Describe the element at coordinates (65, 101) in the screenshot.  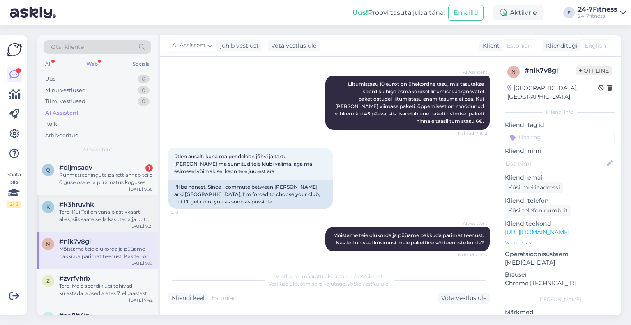
I see `div: Tiimi vestlused` at that location.